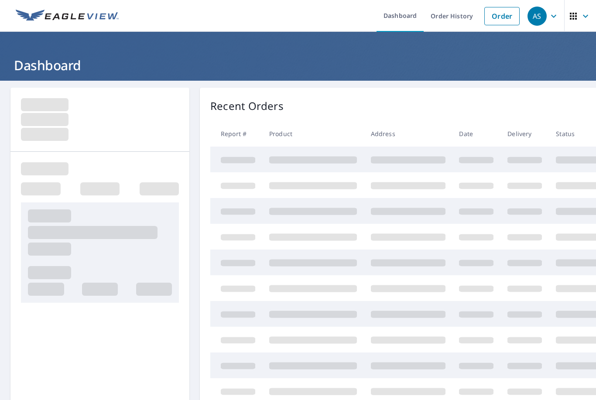  I want to click on th: Product, so click(313, 134).